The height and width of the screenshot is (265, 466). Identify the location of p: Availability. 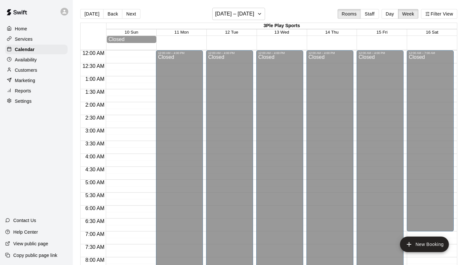
(26, 60).